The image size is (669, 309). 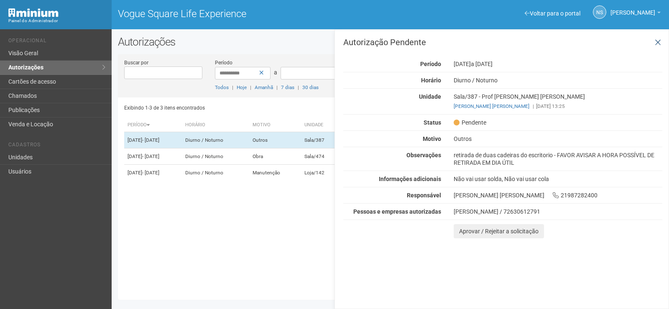 I want to click on img: Minium, so click(x=33, y=13).